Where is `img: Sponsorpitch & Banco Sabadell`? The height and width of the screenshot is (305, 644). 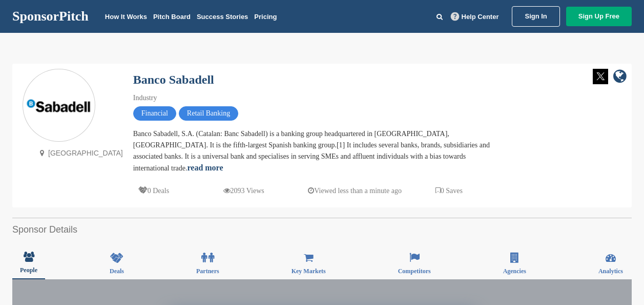
img: Sponsorpitch & Banco Sabadell is located at coordinates (59, 106).